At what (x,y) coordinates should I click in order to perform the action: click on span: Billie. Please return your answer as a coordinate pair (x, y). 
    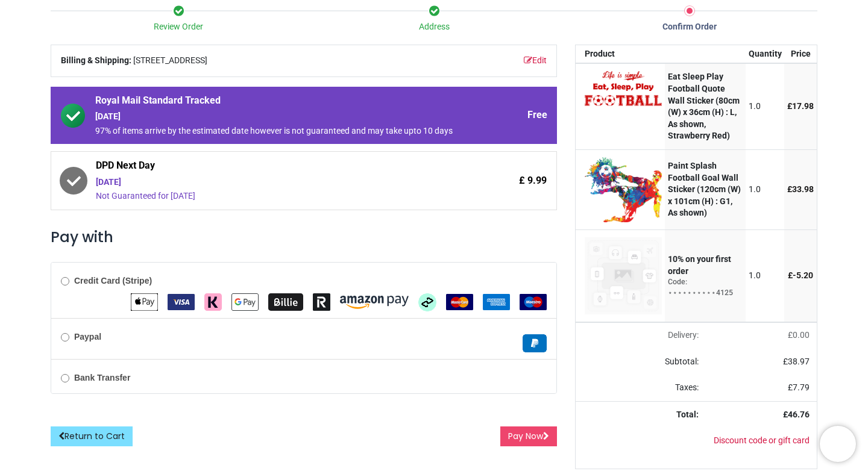
    Looking at the image, I should click on (286, 301).